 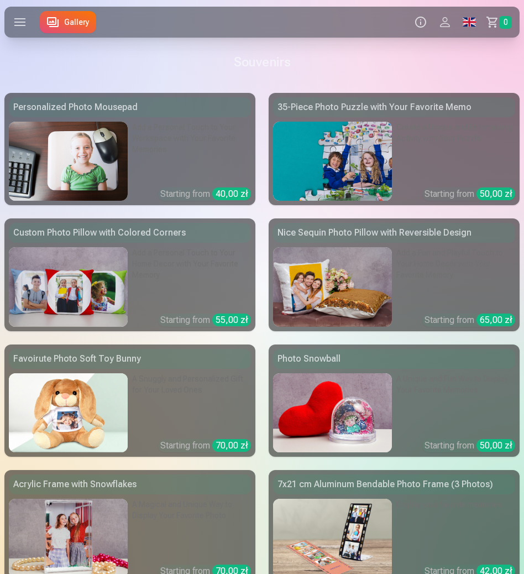 What do you see at coordinates (191, 394) in the screenshot?
I see `div: A Snuggly and Personalized Gift for Your Loved Ones` at bounding box center [191, 394].